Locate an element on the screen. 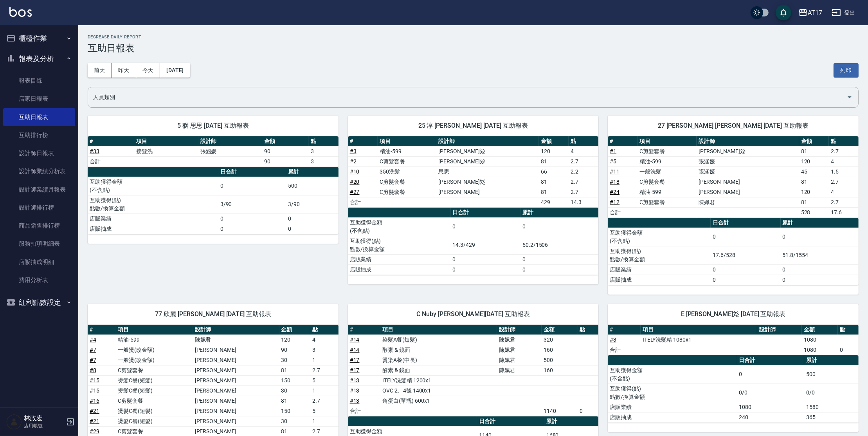 This screenshot has height=436, width=868. td: 1140 is located at coordinates (560, 411).